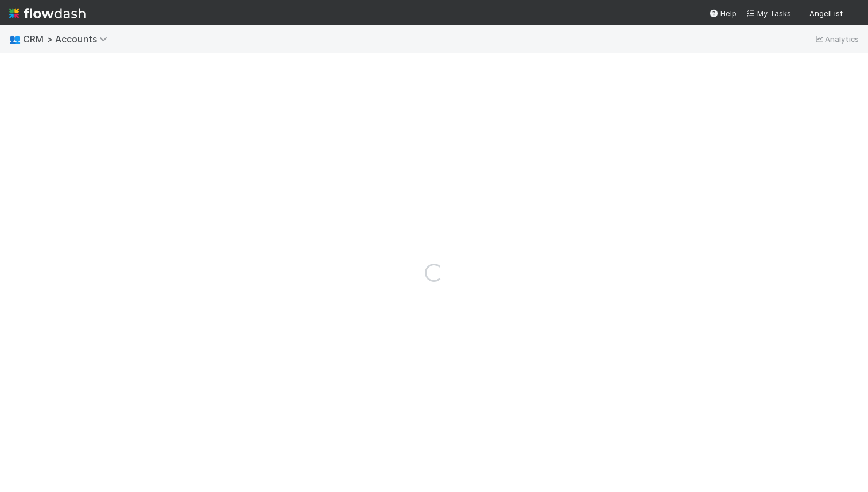 This screenshot has width=868, height=492. Describe the element at coordinates (768, 13) in the screenshot. I see `a: My Tasks` at that location.